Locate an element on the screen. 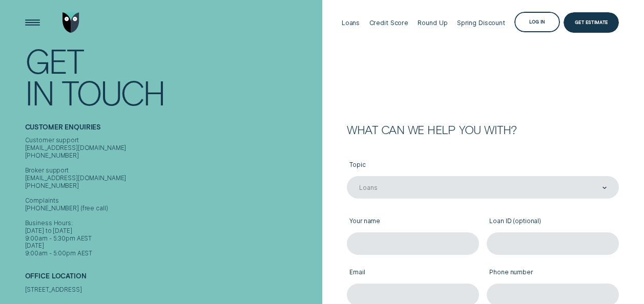  button: Open Menu is located at coordinates (32, 23).